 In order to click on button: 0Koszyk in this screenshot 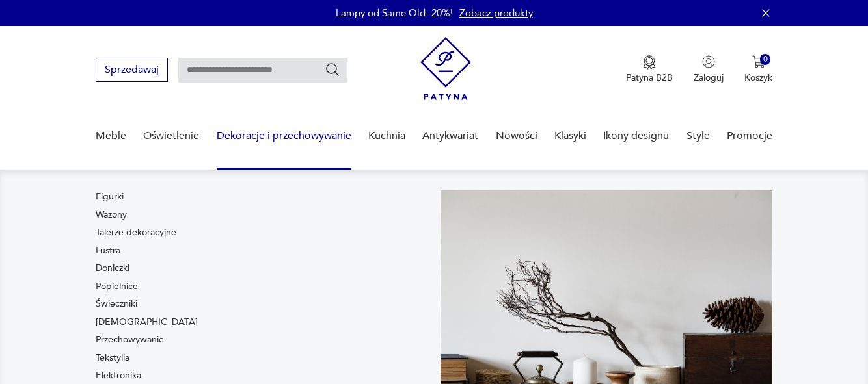, I will do `click(758, 69)`.